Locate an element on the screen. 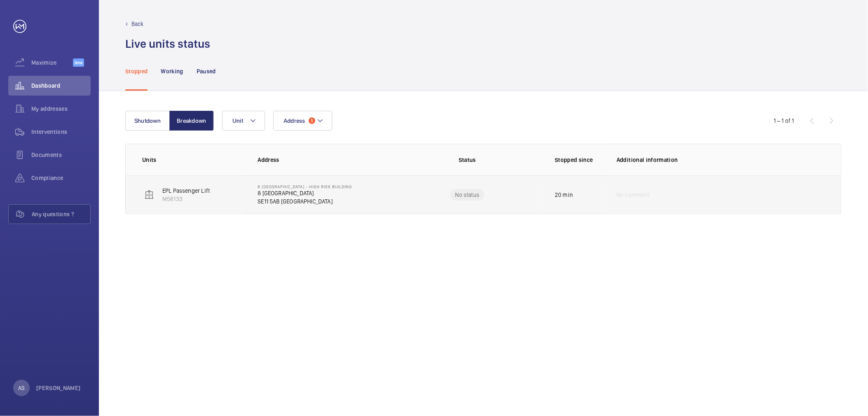 Image resolution: width=868 pixels, height=416 pixels. span: Beta is located at coordinates (79, 63).